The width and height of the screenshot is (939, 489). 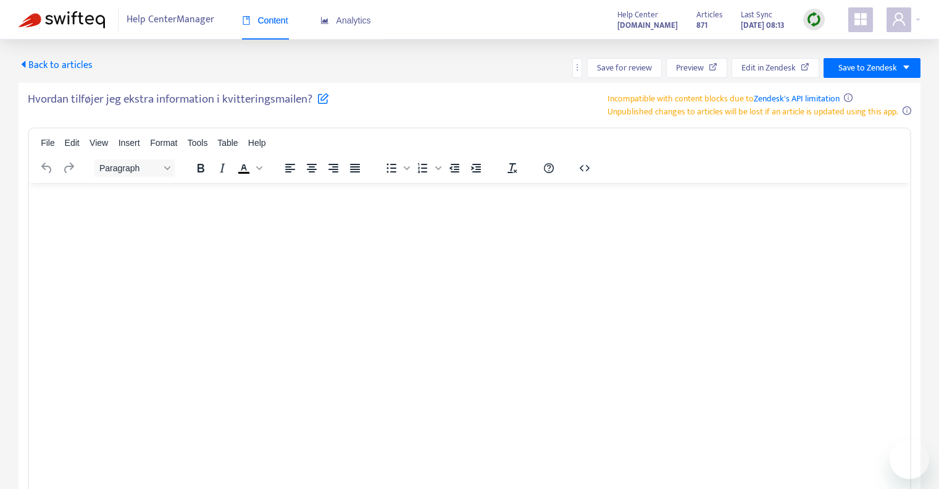 What do you see at coordinates (355, 168) in the screenshot?
I see `button: Justify` at bounding box center [355, 168].